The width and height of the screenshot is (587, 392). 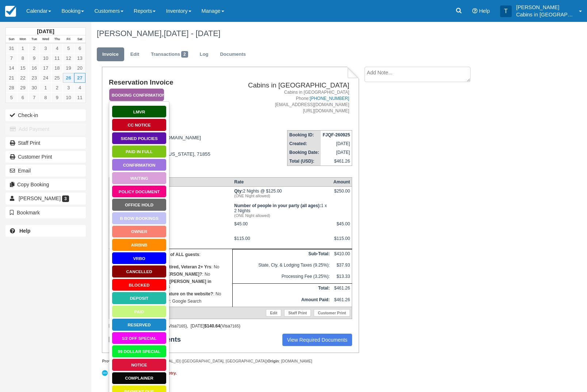 I want to click on a: Waiting, so click(x=139, y=178).